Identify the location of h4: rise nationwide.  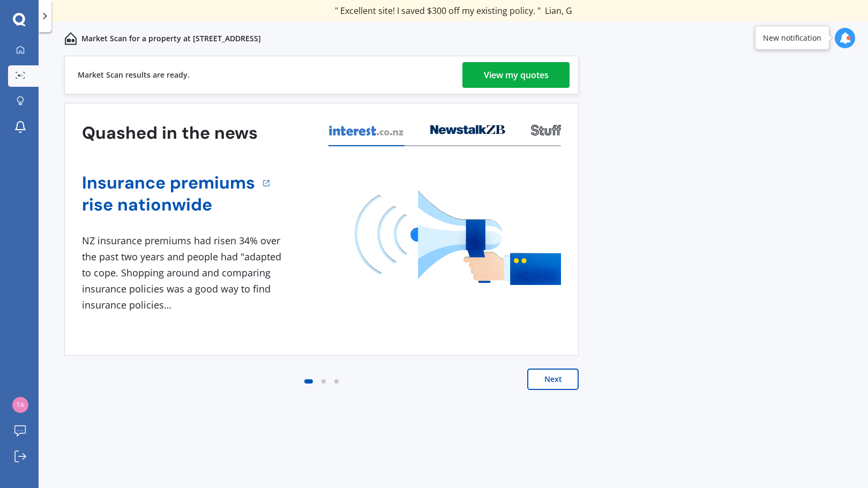
(168, 205).